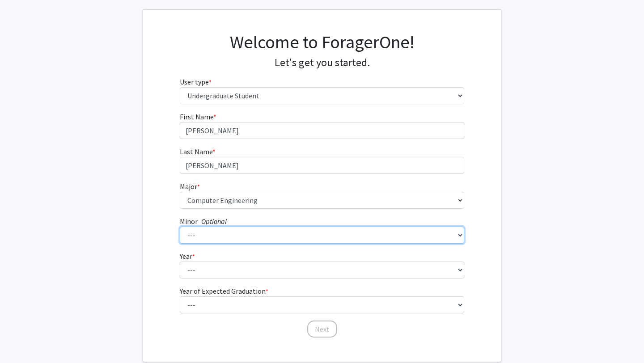 The width and height of the screenshot is (644, 363). What do you see at coordinates (203, 221) in the screenshot?
I see `label: Minor` at bounding box center [203, 221].